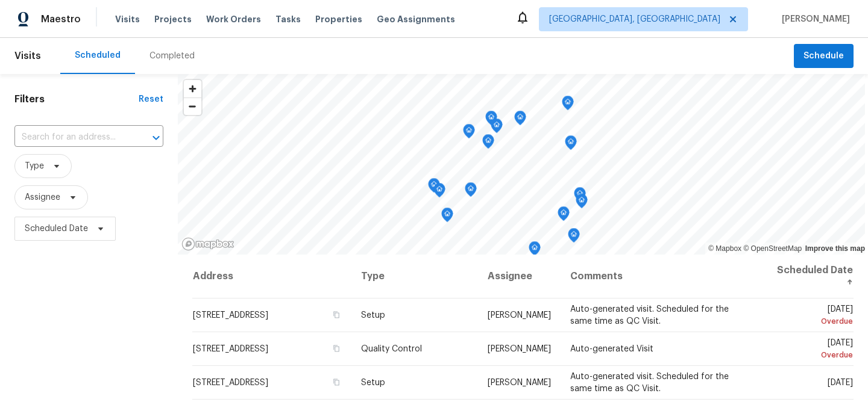 This screenshot has width=868, height=408. What do you see at coordinates (156, 138) in the screenshot?
I see `button: Open` at bounding box center [156, 138].